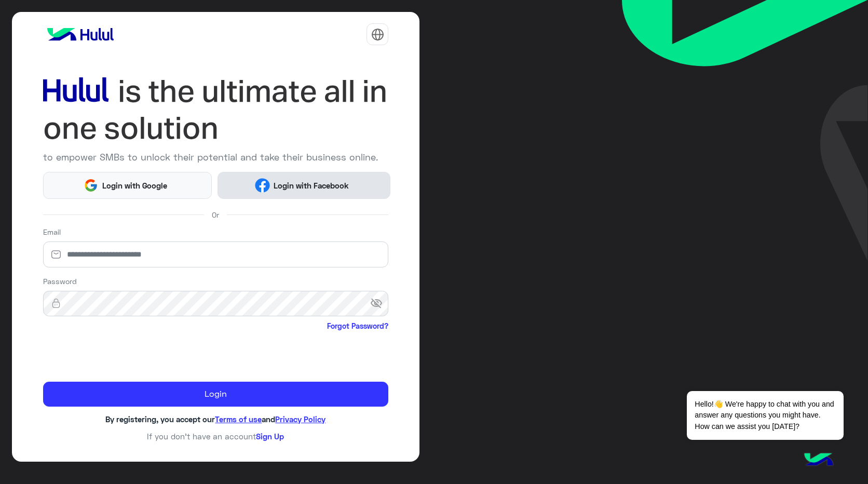 The width and height of the screenshot is (868, 484). Describe the element at coordinates (135, 185) in the screenshot. I see `span: Login with Google` at that location.